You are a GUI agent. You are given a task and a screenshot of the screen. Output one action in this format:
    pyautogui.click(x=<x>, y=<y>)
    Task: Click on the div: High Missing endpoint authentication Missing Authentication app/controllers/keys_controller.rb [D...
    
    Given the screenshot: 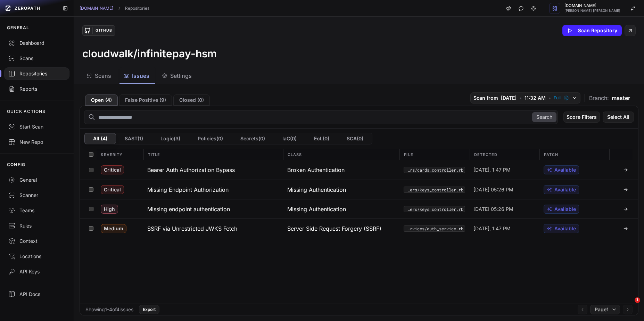 What is the action you would take?
    pyautogui.click(x=359, y=209)
    